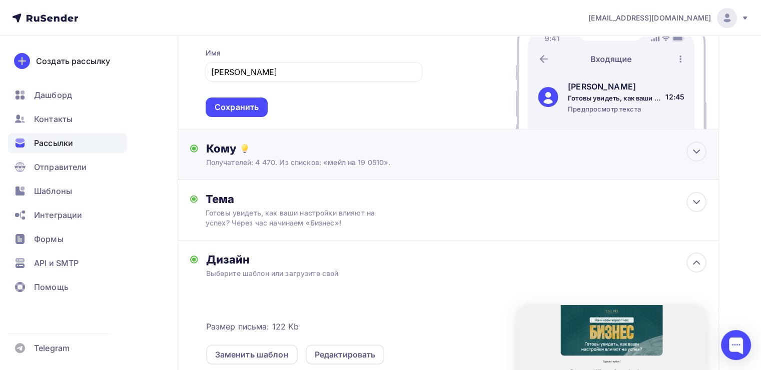  I want to click on div: Кому, so click(456, 149).